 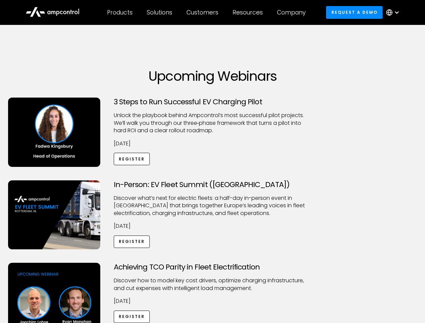 I want to click on div: Solutions, so click(x=160, y=12).